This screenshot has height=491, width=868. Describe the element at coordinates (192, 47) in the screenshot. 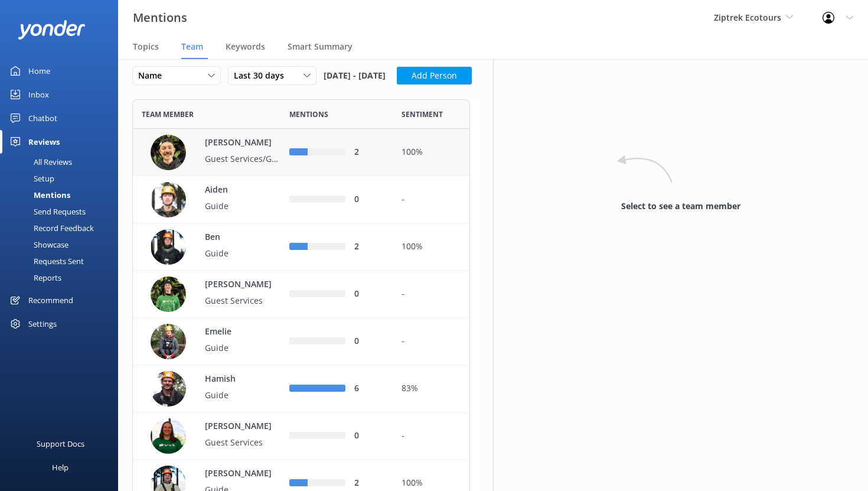

I see `span: Team` at that location.